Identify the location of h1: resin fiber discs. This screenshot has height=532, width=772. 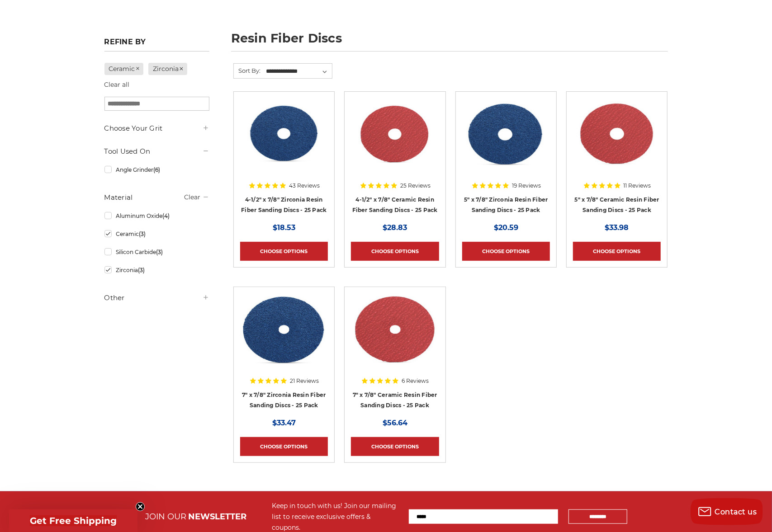
(450, 42).